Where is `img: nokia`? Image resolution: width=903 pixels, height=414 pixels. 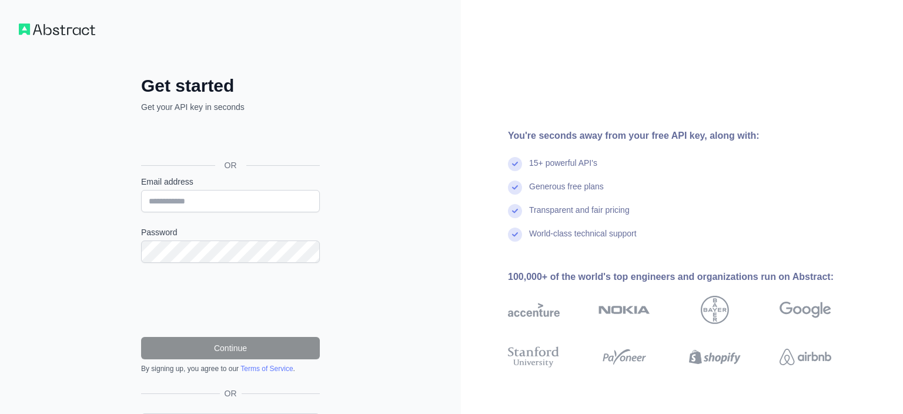 img: nokia is located at coordinates (624, 310).